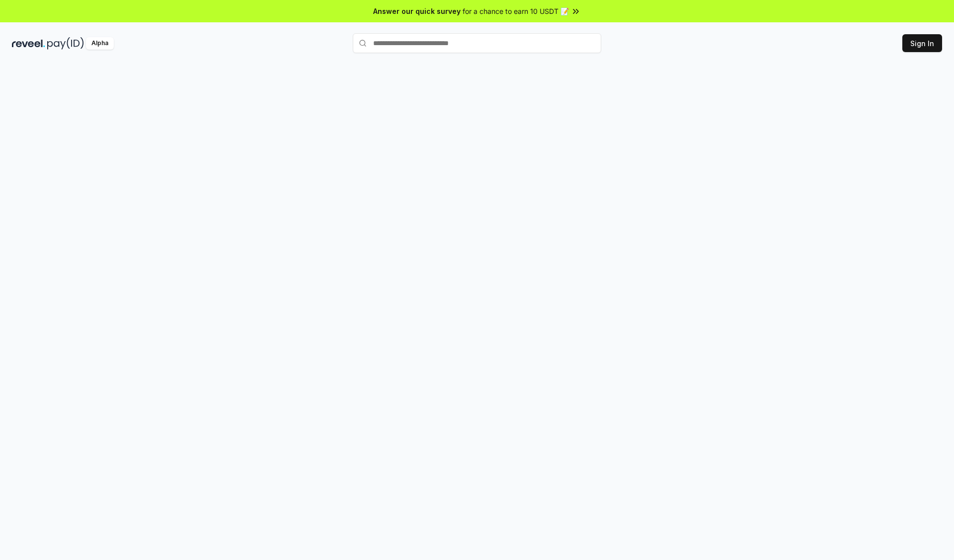 The image size is (954, 560). I want to click on button: Sign In, so click(922, 43).